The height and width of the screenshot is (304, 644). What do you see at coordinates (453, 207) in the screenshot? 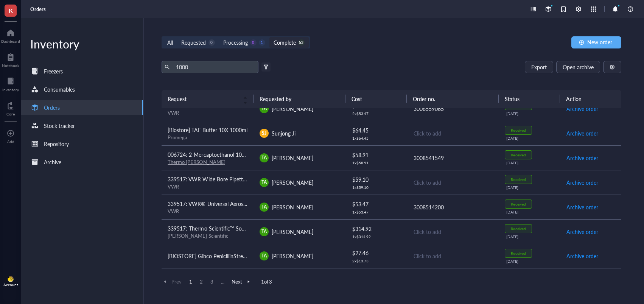
I see `div: 3008514200` at bounding box center [453, 207].